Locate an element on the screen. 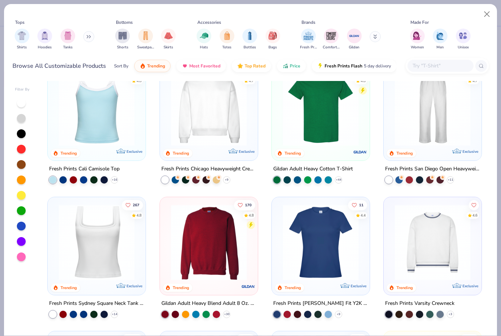  span: + 44 is located at coordinates (338, 180).